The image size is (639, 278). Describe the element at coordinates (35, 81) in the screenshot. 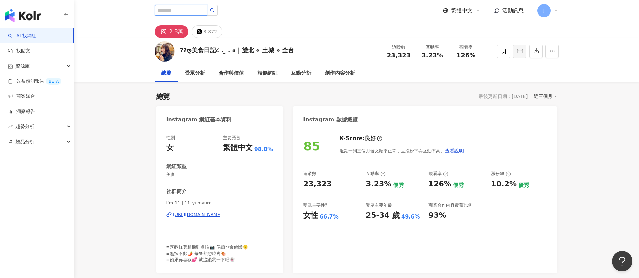

I see `a: 效益預測報告BETA` at that location.